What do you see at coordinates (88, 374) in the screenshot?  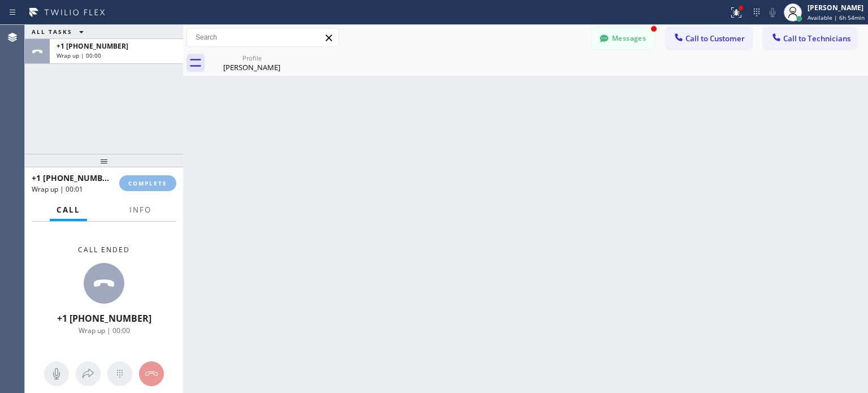 I see `button: Open directory` at bounding box center [88, 374].